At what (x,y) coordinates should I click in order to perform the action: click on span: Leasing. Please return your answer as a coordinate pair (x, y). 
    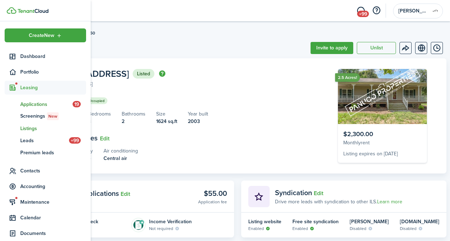
    Looking at the image, I should click on (53, 87).